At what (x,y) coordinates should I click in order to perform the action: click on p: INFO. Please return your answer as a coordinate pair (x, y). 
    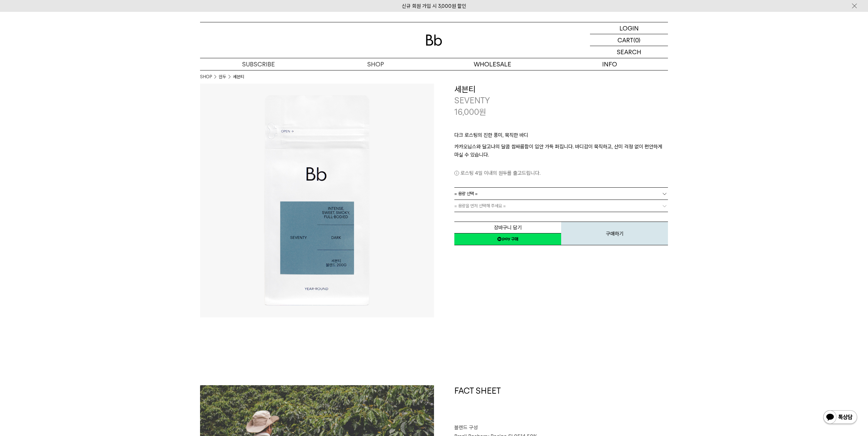
    Looking at the image, I should click on (609, 64).